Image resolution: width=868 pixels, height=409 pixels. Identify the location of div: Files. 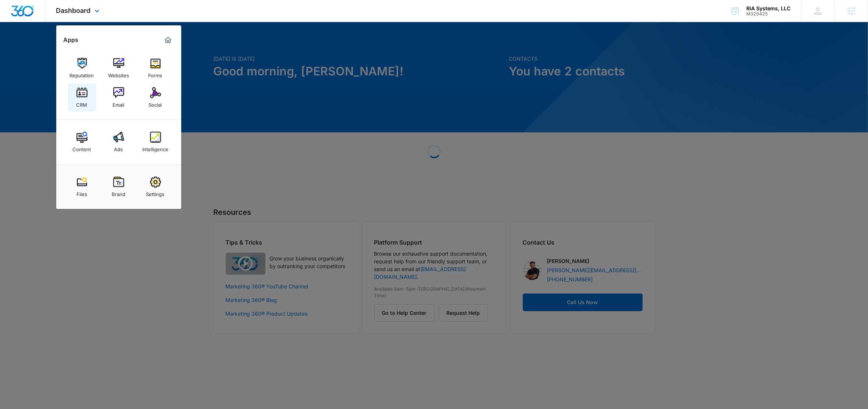
(82, 192).